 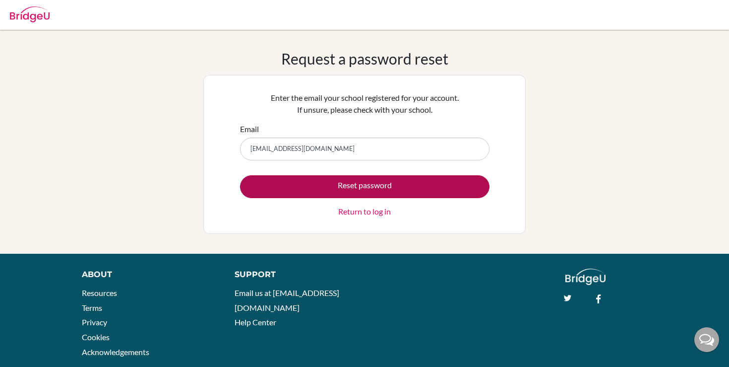 What do you see at coordinates (256, 322) in the screenshot?
I see `a: Help Center` at bounding box center [256, 322].